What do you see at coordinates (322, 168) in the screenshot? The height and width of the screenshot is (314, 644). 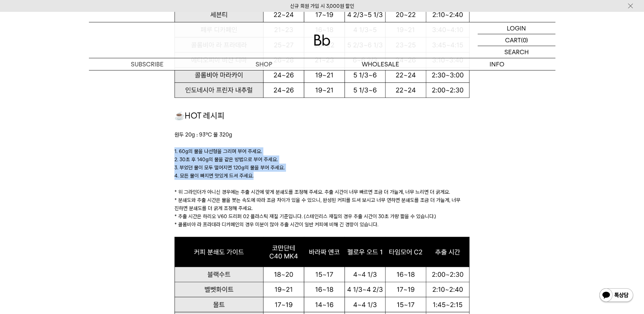 I see `p: 3. 부었던 물이 모두 떨어지면 120g의 물을 부어 주세요.` at bounding box center [322, 168].